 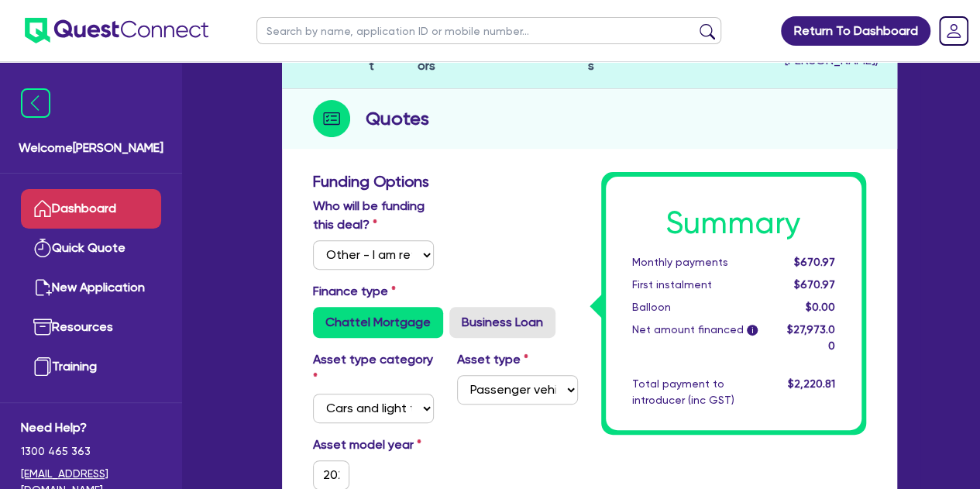 What do you see at coordinates (43, 327) in the screenshot?
I see `img: resources` at bounding box center [43, 327].